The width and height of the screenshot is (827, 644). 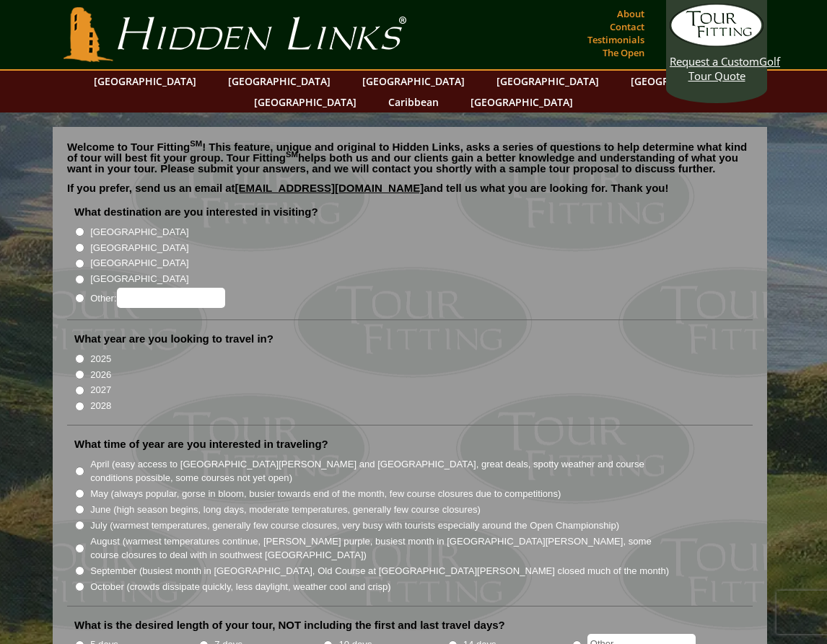 What do you see at coordinates (623, 53) in the screenshot?
I see `a: The Open` at bounding box center [623, 53].